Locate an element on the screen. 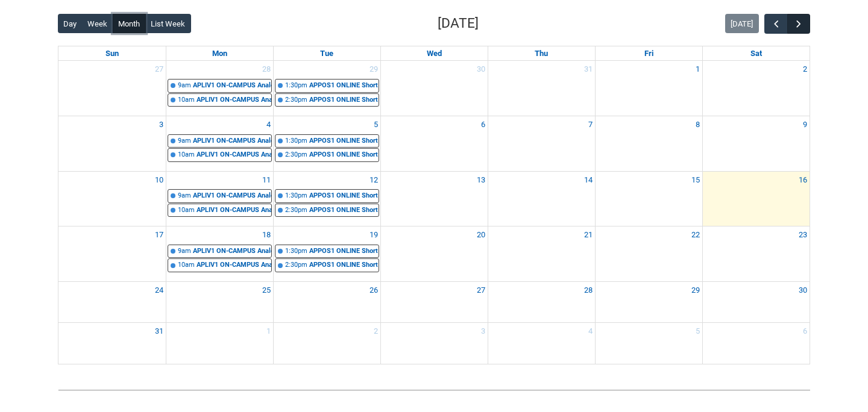  button: Month is located at coordinates (129, 24).